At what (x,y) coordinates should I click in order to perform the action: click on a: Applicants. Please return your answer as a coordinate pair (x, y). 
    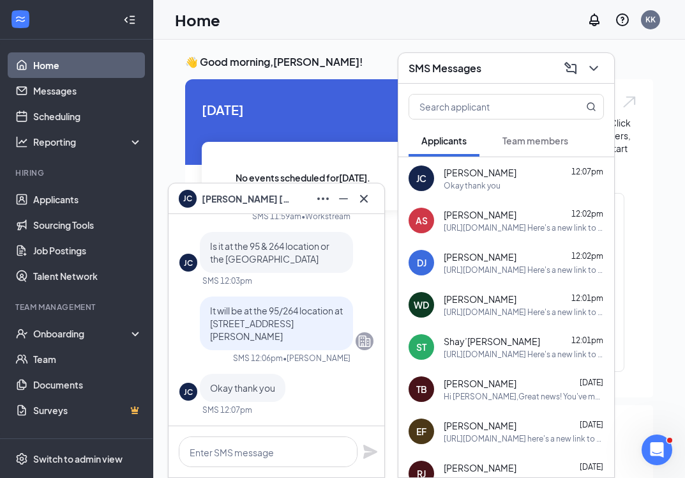
    Looking at the image, I should click on (87, 199).